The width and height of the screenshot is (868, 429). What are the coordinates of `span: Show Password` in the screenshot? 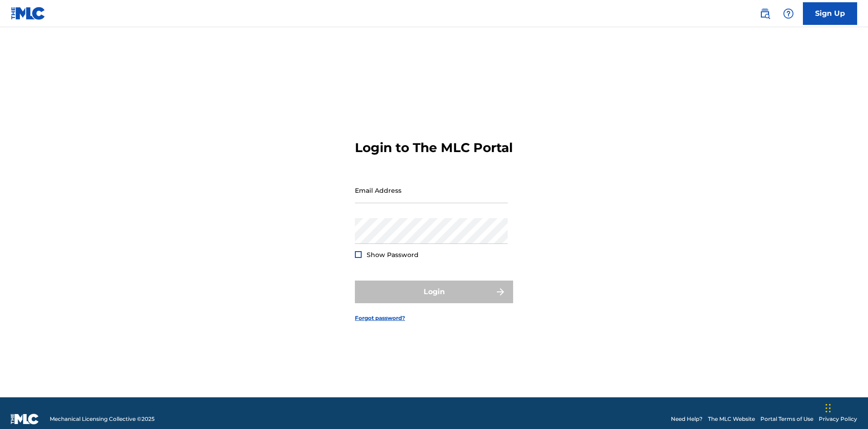 It's located at (393, 255).